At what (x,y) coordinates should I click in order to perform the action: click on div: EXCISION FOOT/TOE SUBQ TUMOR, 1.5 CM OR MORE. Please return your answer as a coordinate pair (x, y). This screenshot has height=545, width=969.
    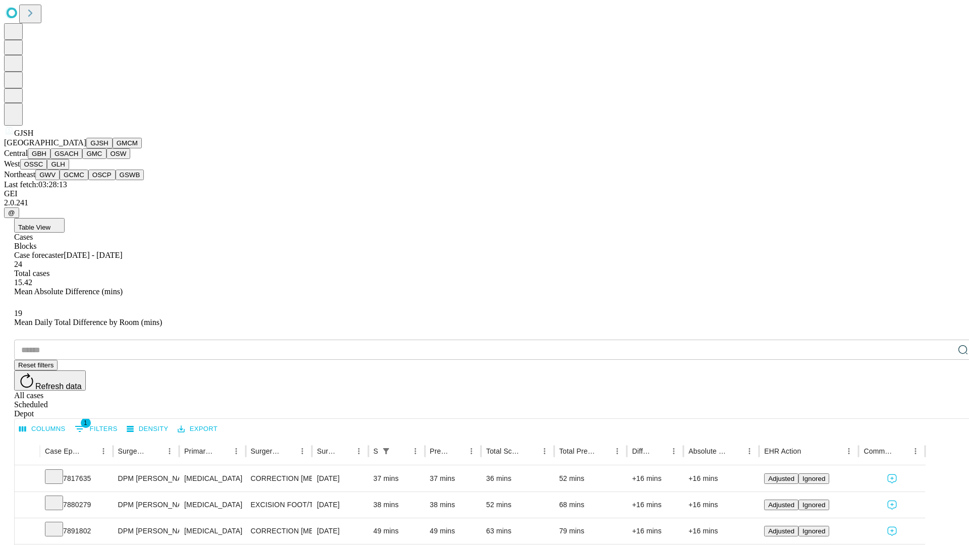
    Looking at the image, I should click on (278, 504).